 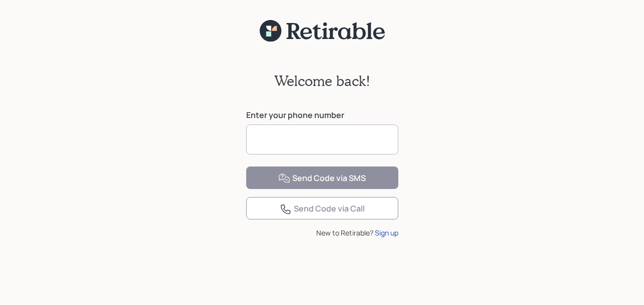 I want to click on div: Send Code via SMS, so click(x=322, y=179).